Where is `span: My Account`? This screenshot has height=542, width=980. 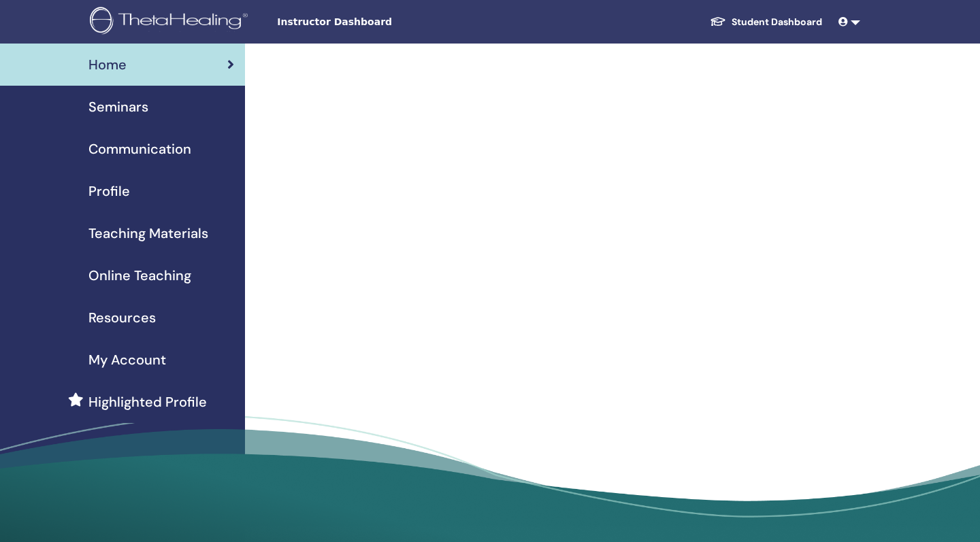 span: My Account is located at coordinates (128, 360).